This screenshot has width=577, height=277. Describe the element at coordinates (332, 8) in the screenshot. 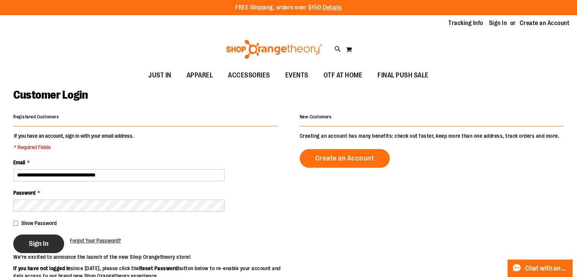

I see `a: Details` at that location.